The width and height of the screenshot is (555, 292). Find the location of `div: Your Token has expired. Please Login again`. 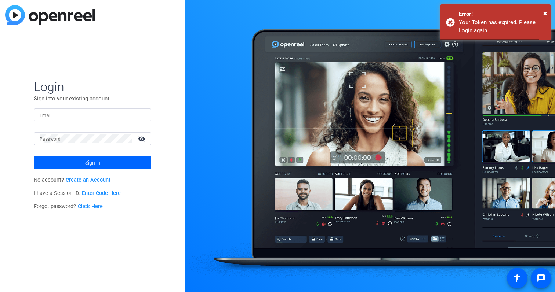

div: Your Token has expired. Please Login again is located at coordinates (501, 26).